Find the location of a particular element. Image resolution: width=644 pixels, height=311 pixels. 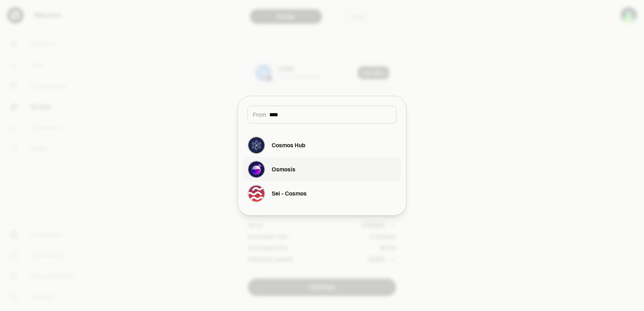

div: Osmosis is located at coordinates (283, 169).